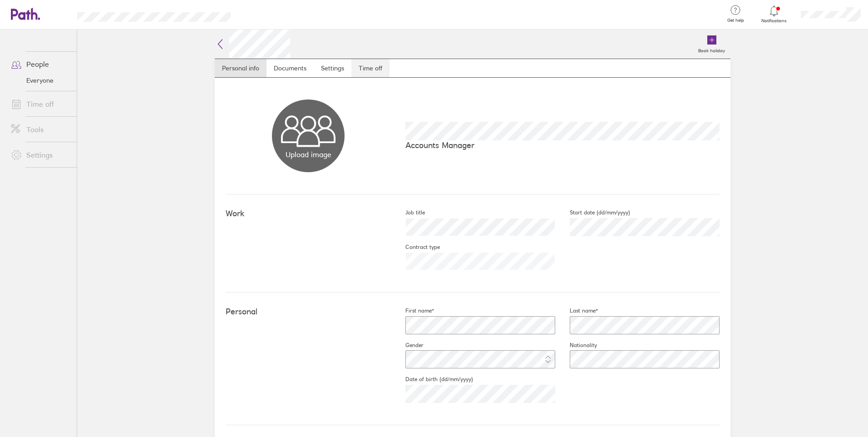  Describe the element at coordinates (593, 213) in the screenshot. I see `label: Start date (dd/mm/yyyy)` at that location.